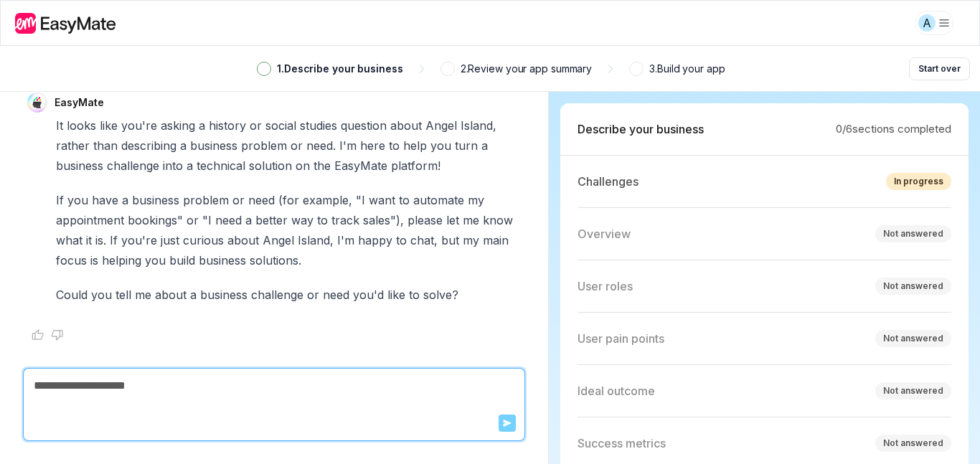 The width and height of the screenshot is (980, 464). What do you see at coordinates (918, 181) in the screenshot?
I see `div: In progress` at bounding box center [918, 181].